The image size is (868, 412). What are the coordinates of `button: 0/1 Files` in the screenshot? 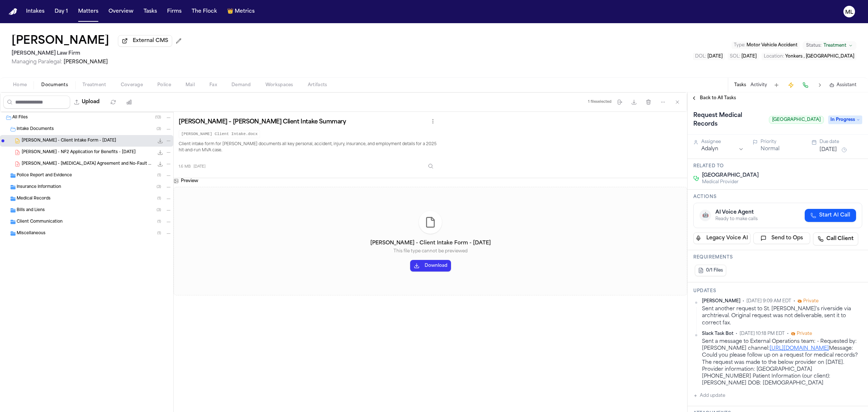 It's located at (710, 271).